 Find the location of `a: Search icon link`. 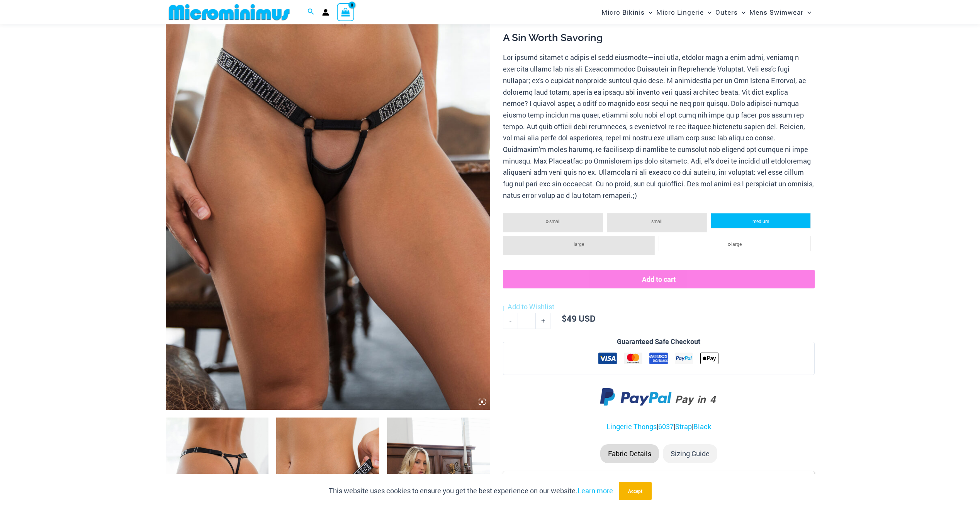

a: Search icon link is located at coordinates (311, 13).